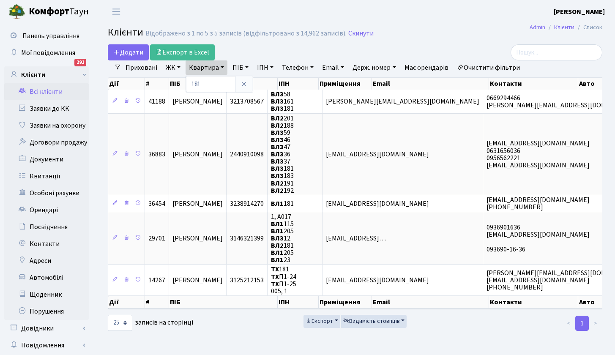 The width and height of the screenshot is (615, 355). Describe the element at coordinates (374, 68) in the screenshot. I see `a: Держ. номер` at that location.